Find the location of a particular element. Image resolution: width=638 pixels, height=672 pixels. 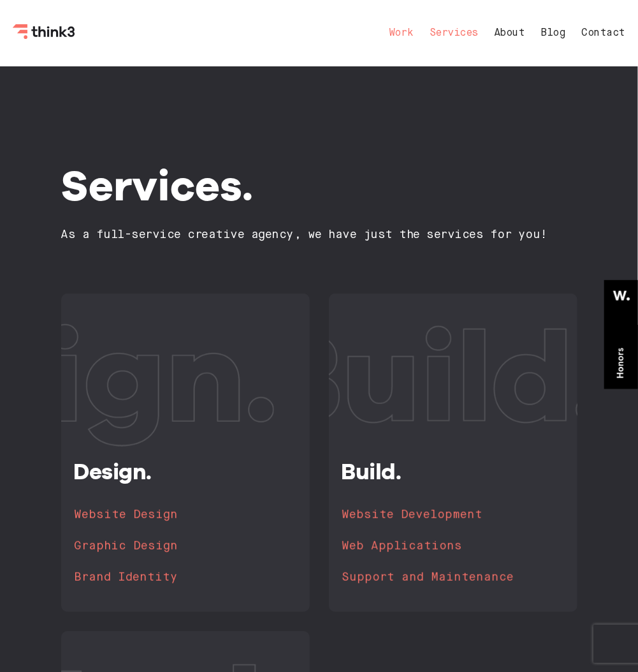

a: Support and Maintenance is located at coordinates (453, 576).